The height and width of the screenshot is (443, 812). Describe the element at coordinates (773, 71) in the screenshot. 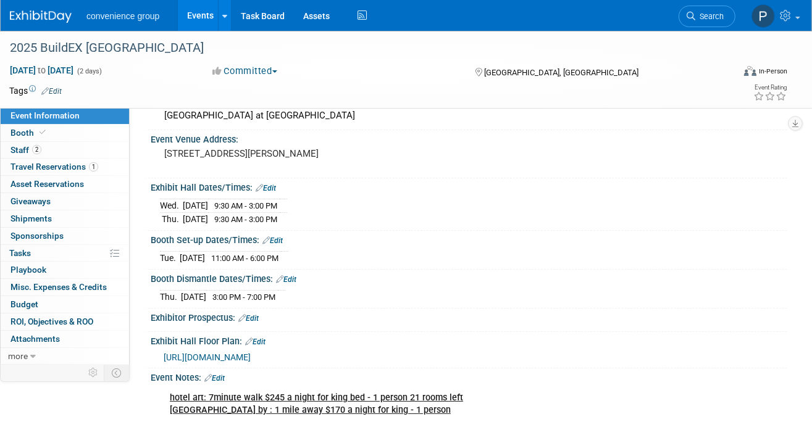

I see `div: In-Person` at that location.